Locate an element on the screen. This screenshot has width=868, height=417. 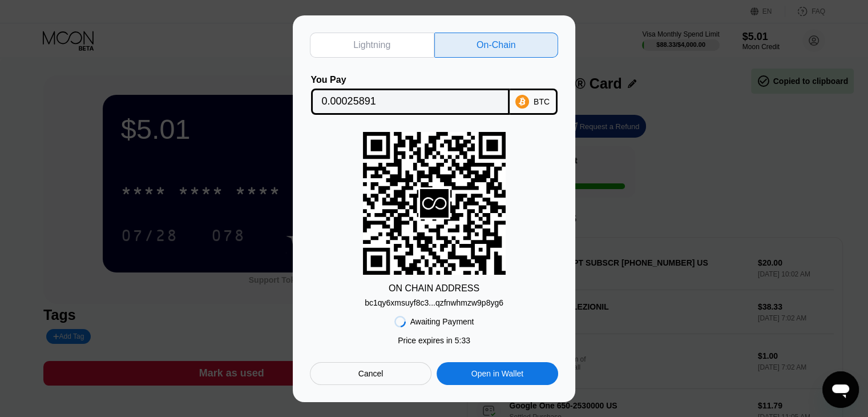
div: BTC is located at coordinates (542, 101).